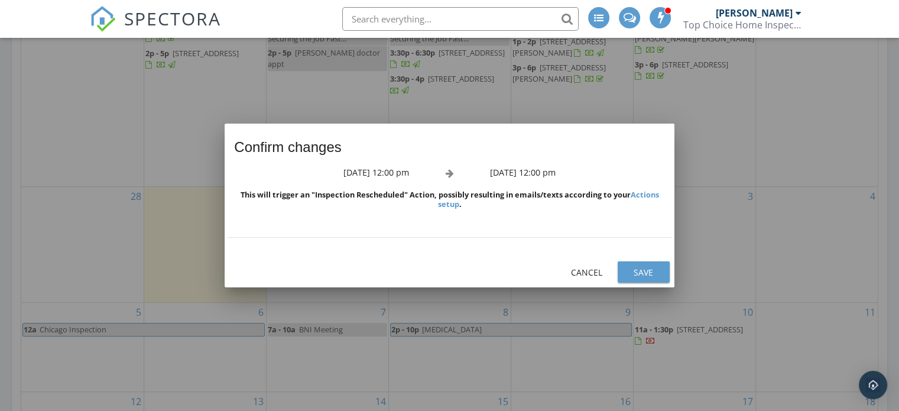 The image size is (899, 411). What do you see at coordinates (449, 145) in the screenshot?
I see `div: Confirm changes` at bounding box center [449, 145].